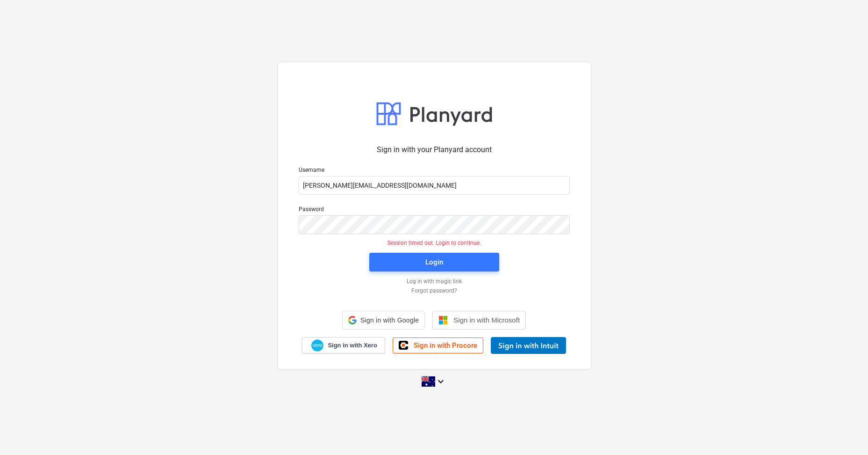 The height and width of the screenshot is (455, 868). What do you see at coordinates (441, 381) in the screenshot?
I see `i: keyboard_arrow_down` at bounding box center [441, 381].